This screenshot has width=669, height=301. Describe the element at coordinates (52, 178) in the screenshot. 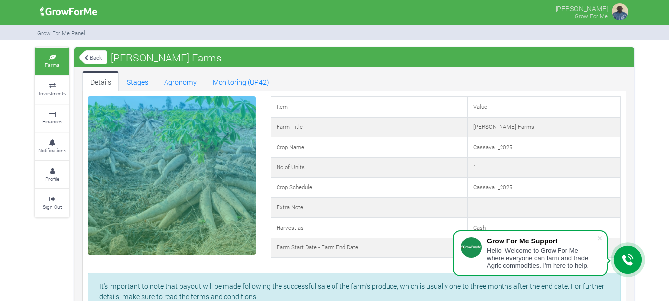

I see `small: Profile` at that location.